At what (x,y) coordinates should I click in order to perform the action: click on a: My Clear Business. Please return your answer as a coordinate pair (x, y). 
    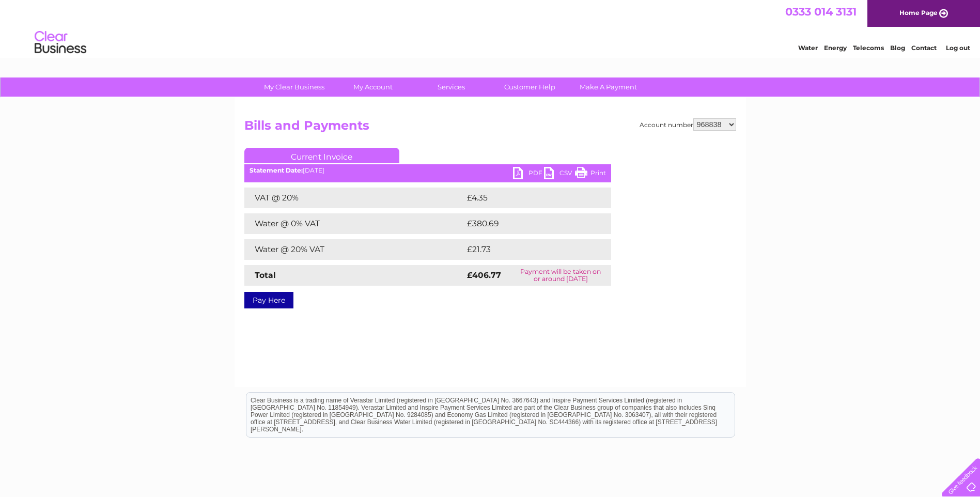
    Looking at the image, I should click on (294, 86).